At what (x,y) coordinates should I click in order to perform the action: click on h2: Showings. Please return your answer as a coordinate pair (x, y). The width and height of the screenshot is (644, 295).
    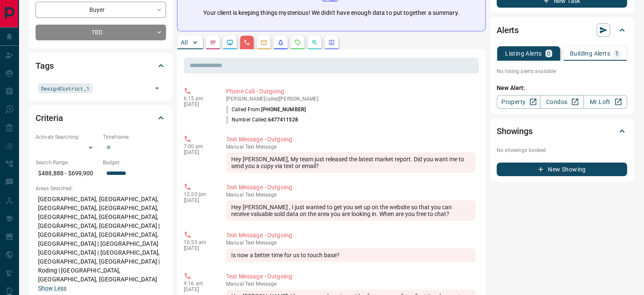
    Looking at the image, I should click on (514, 131).